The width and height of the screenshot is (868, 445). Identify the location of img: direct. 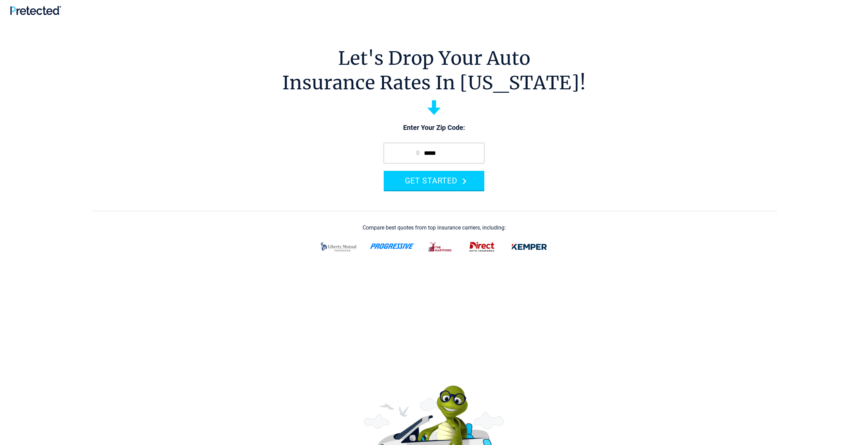
(482, 247).